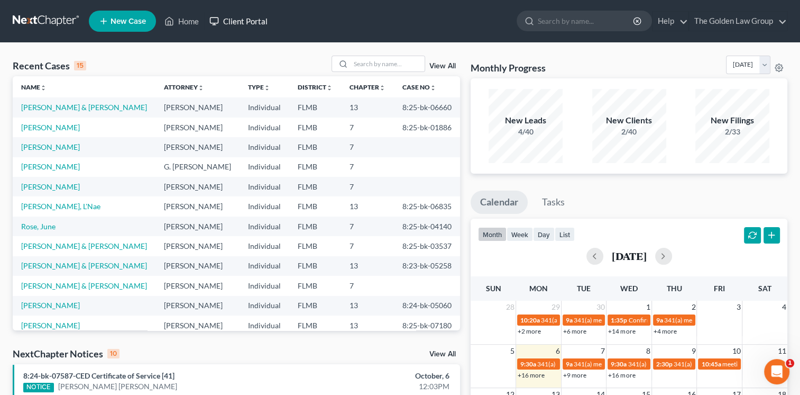 The height and width of the screenshot is (395, 800). What do you see at coordinates (558, 351) in the screenshot?
I see `span: 6` at bounding box center [558, 351].